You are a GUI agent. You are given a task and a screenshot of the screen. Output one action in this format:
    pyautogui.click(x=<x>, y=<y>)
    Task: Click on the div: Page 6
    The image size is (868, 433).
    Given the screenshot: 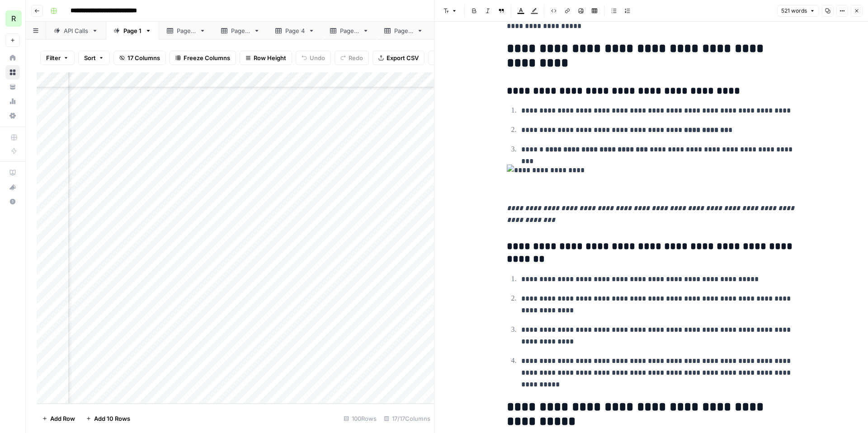 What is the action you would take?
    pyautogui.click(x=404, y=31)
    